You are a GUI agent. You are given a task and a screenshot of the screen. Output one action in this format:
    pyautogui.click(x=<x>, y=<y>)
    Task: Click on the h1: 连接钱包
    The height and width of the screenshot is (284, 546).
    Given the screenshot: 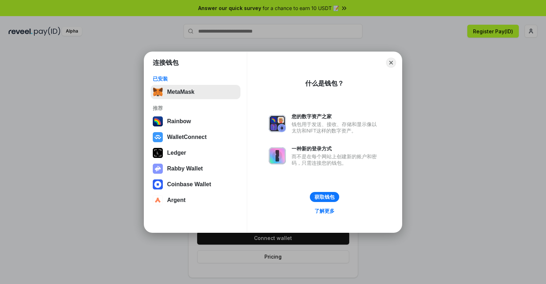 What is the action you would take?
    pyautogui.click(x=166, y=63)
    